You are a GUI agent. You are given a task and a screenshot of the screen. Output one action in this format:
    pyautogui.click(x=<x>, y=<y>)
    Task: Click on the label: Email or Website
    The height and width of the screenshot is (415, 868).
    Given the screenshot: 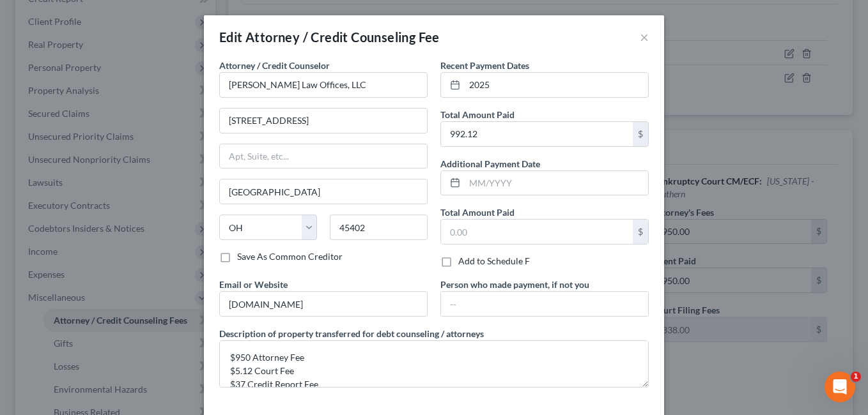 What is the action you would take?
    pyautogui.click(x=253, y=285)
    